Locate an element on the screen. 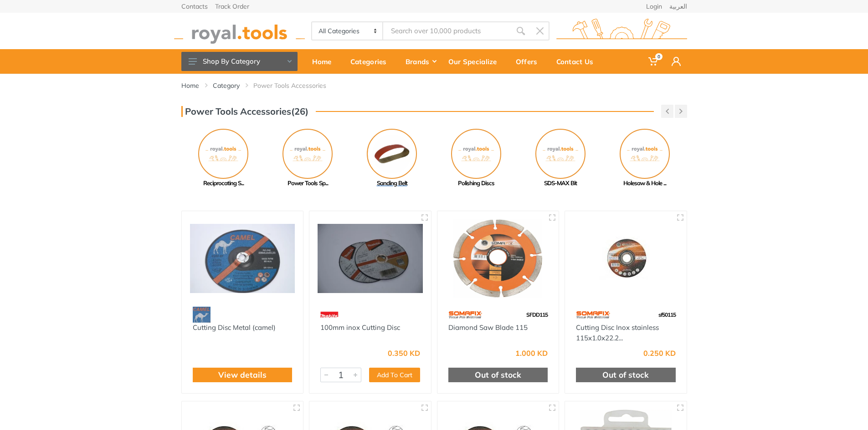 This screenshot has width=868, height=430. a: Categories is located at coordinates (371, 62).